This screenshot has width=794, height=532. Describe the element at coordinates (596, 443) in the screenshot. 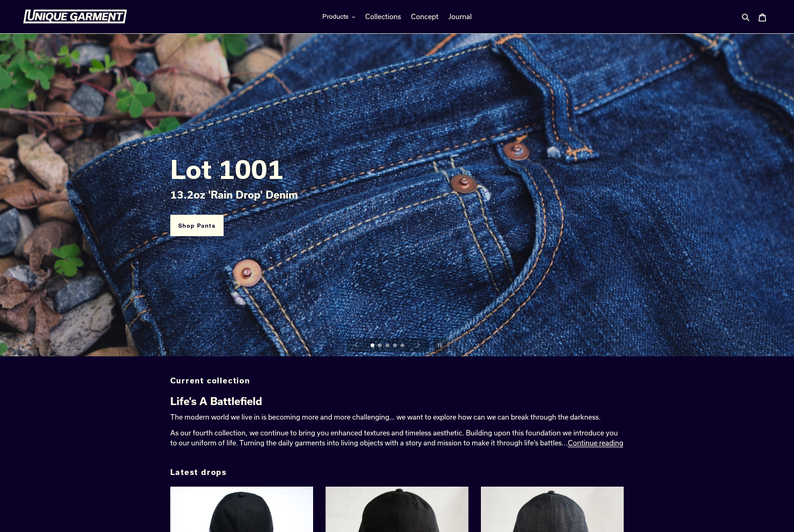

I see `a: Continue reading` at that location.